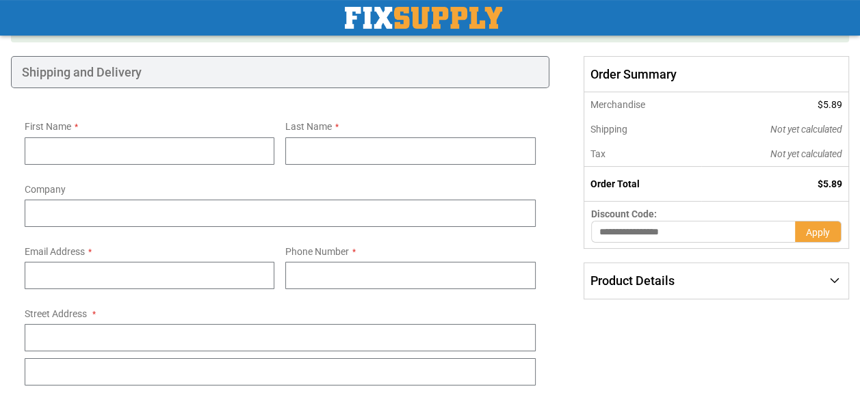 The width and height of the screenshot is (860, 406). Describe the element at coordinates (423, 18) in the screenshot. I see `a: store logo` at that location.